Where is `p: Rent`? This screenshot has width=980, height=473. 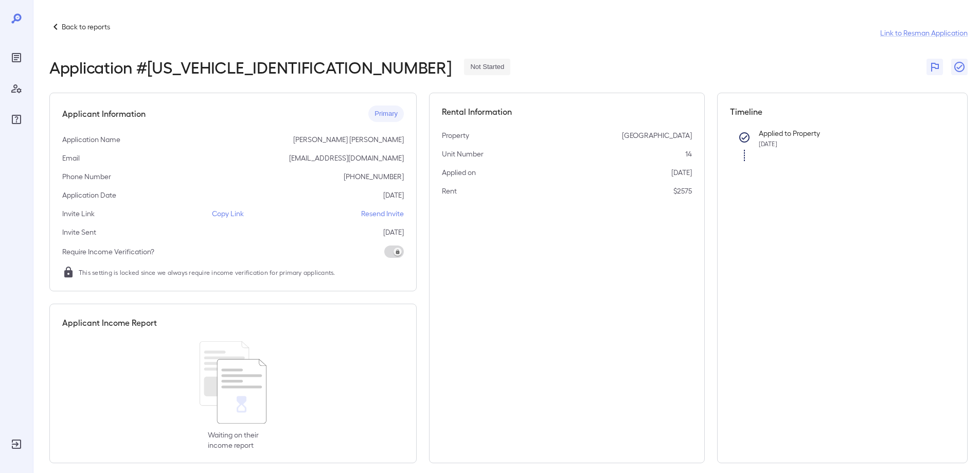 p: Rent is located at coordinates (449, 191).